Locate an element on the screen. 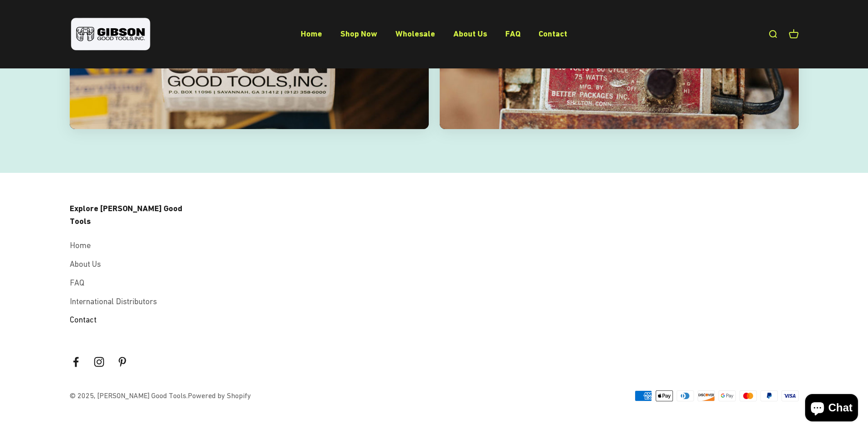 Image resolution: width=868 pixels, height=431 pixels. a: Follow on Facebook is located at coordinates (76, 362).